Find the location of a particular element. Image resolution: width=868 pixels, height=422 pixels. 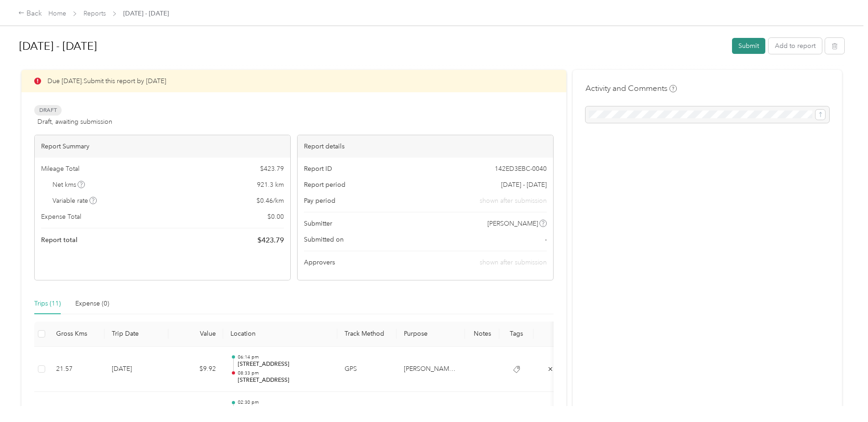

span: Mileage Total is located at coordinates (60, 168).